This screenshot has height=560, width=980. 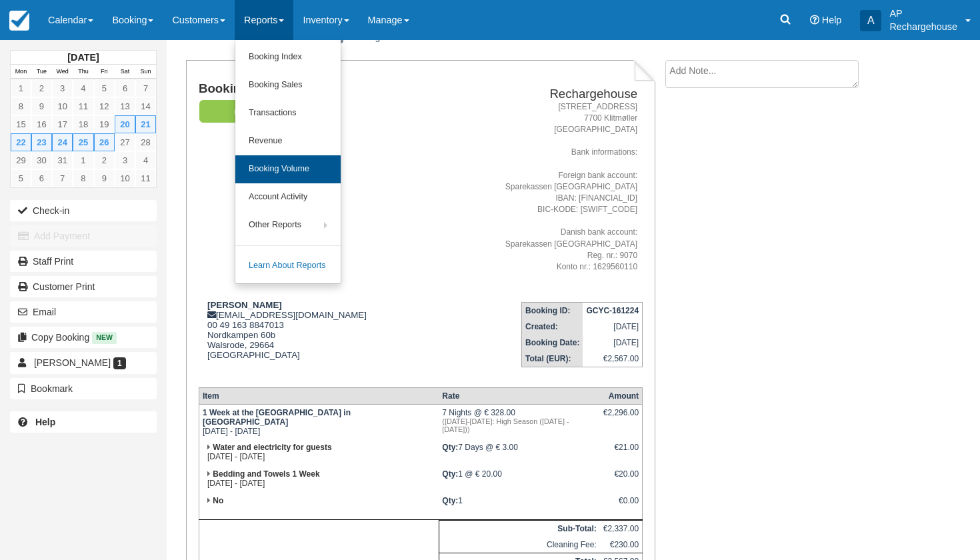 What do you see at coordinates (83, 422) in the screenshot?
I see `a: Help` at bounding box center [83, 422].